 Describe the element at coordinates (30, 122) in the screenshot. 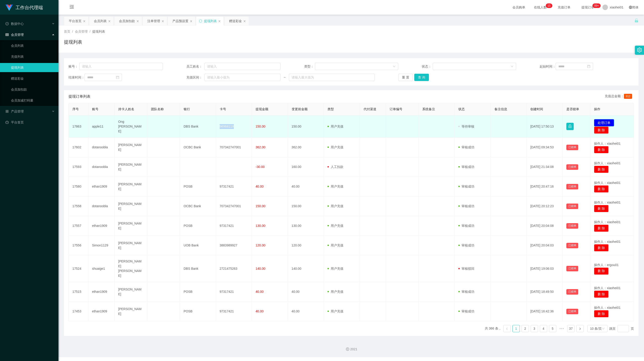

I see `a: 图标: dashboard平台首页` at that location.